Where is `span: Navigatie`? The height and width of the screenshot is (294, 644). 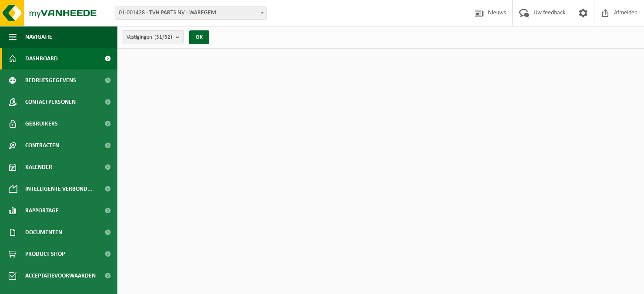 span: Navigatie is located at coordinates (39, 37).